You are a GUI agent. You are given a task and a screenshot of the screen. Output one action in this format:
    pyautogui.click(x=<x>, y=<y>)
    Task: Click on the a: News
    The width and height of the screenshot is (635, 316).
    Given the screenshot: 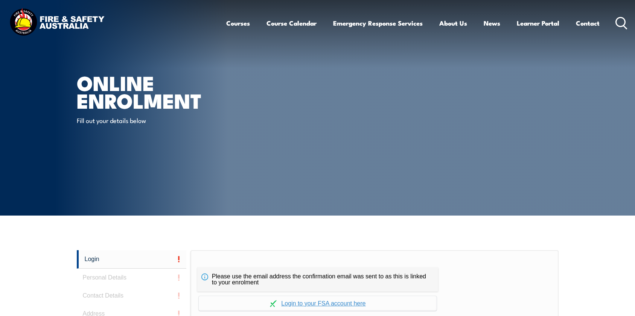 What is the action you would take?
    pyautogui.click(x=492, y=23)
    